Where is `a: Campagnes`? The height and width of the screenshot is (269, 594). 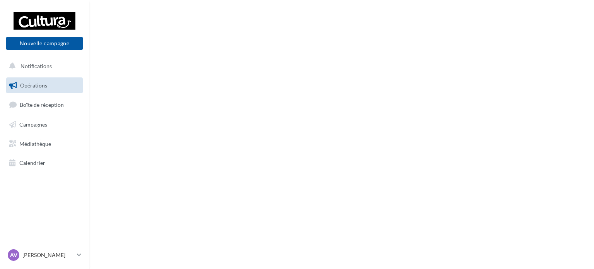
a: Campagnes is located at coordinates (44, 124).